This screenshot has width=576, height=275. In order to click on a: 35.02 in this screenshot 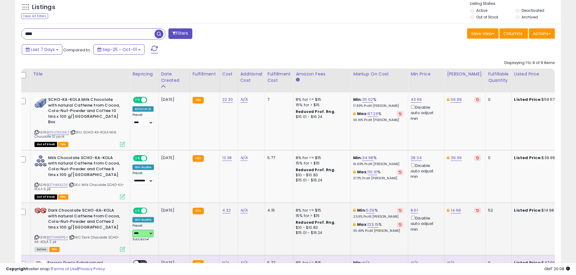, I will do `click(368, 100)`.